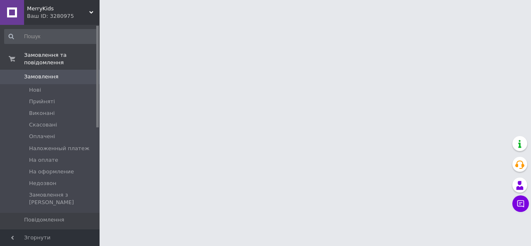 This screenshot has width=531, height=246. I want to click on div: Ваш ID: 3280975, so click(63, 16).